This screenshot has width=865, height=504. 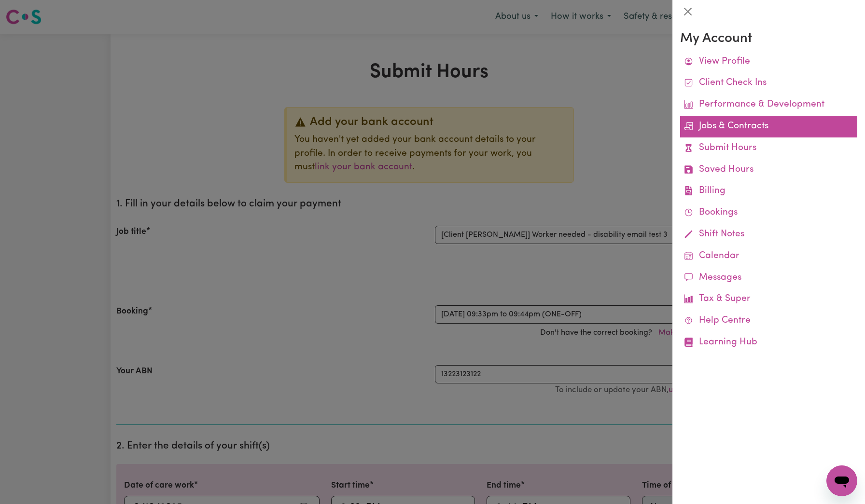 What do you see at coordinates (768, 299) in the screenshot?
I see `a: Tax & Super` at bounding box center [768, 299].